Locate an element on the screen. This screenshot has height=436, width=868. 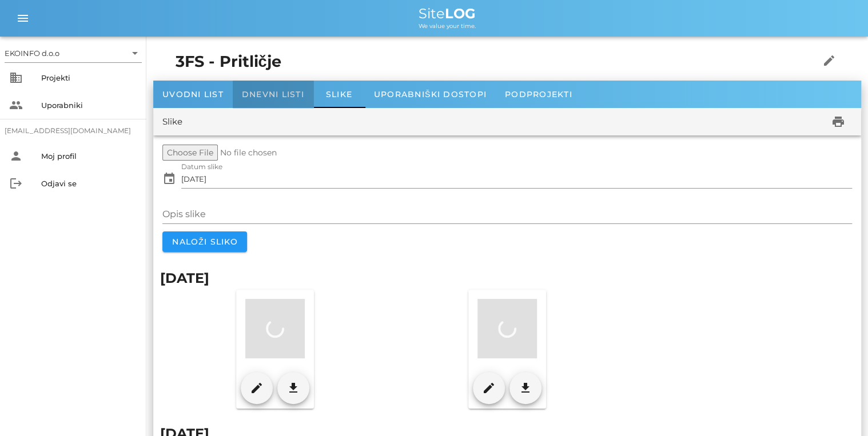
div: Moj profil is located at coordinates (89, 156).